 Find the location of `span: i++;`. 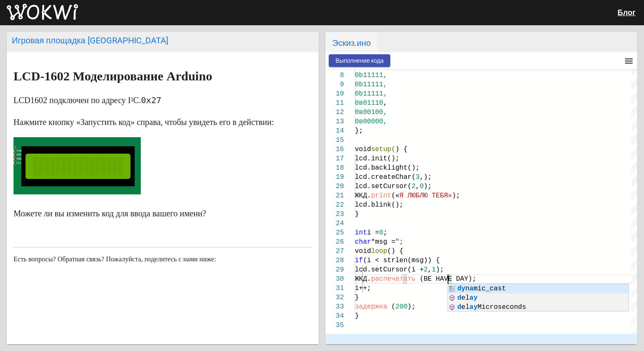

span: i++; is located at coordinates (363, 288).